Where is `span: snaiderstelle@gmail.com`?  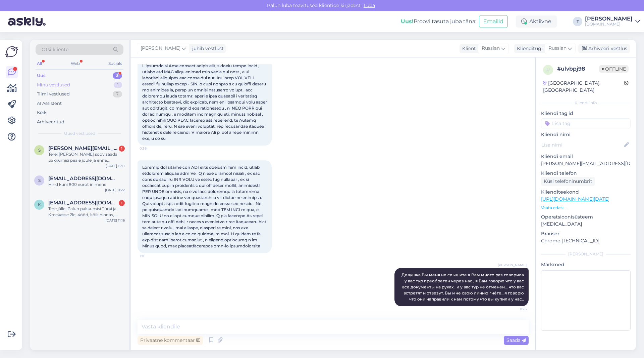 span: snaiderstelle@gmail.com is located at coordinates (83, 179).